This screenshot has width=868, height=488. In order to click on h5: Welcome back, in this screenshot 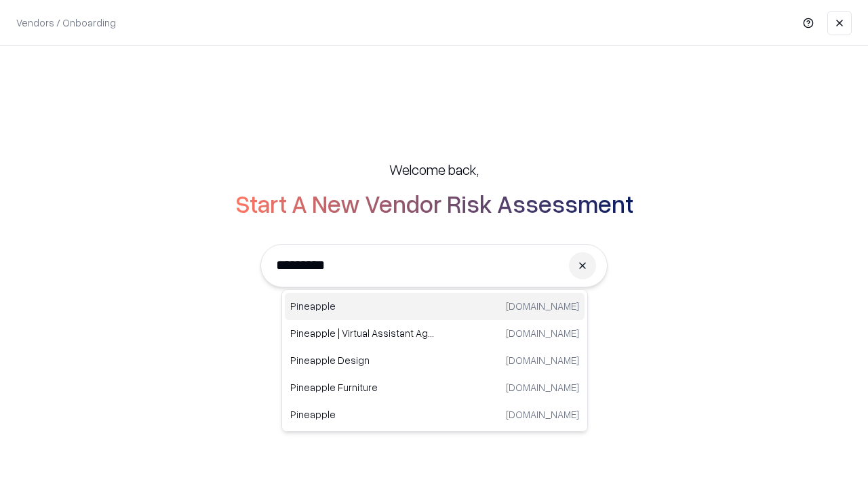, I will do `click(434, 169)`.